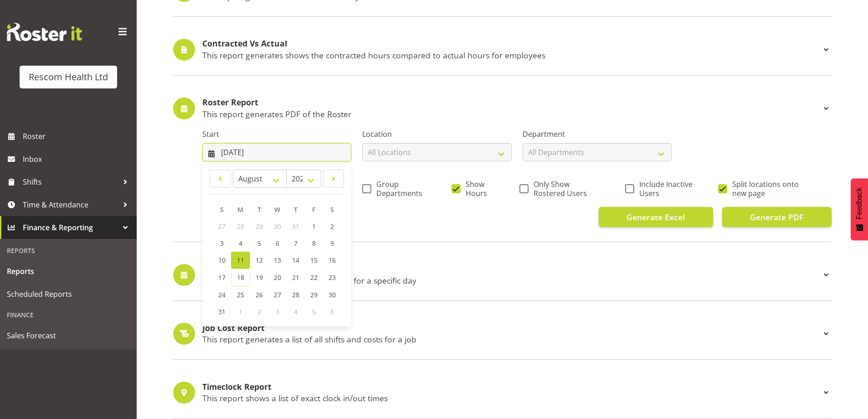 This screenshot has width=868, height=419. I want to click on span: Generate PDF, so click(776, 217).